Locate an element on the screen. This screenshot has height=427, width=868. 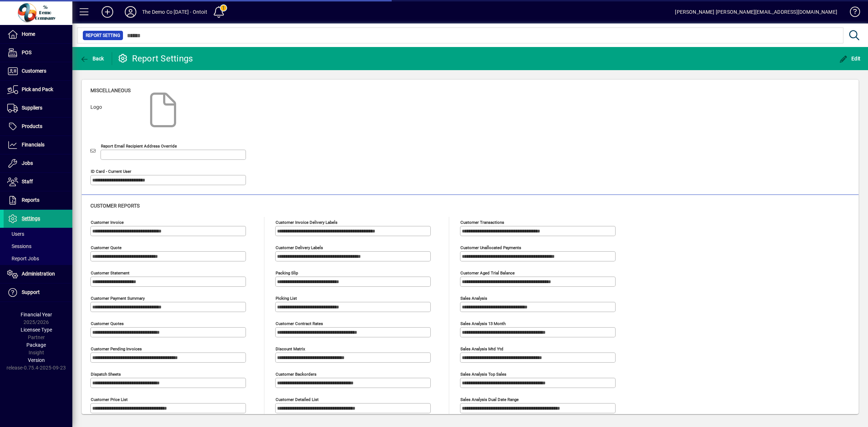
button: Back is located at coordinates (92, 58).